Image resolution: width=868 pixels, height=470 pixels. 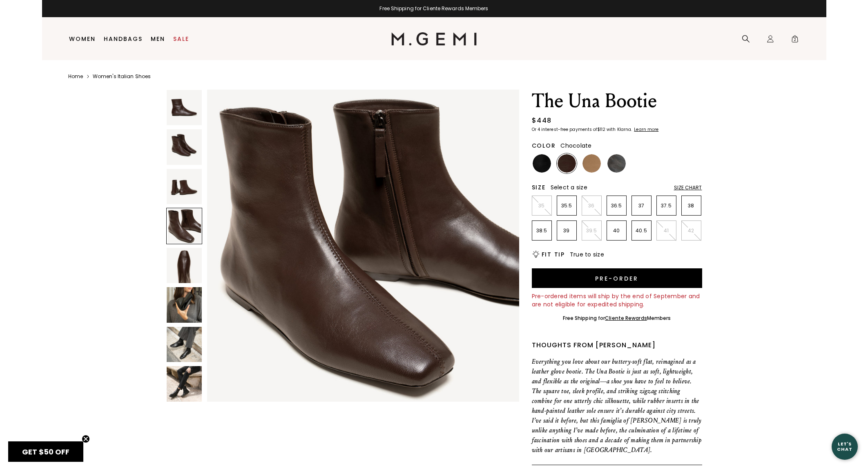 I want to click on div: Free Shipping for Members, so click(x=617, y=318).